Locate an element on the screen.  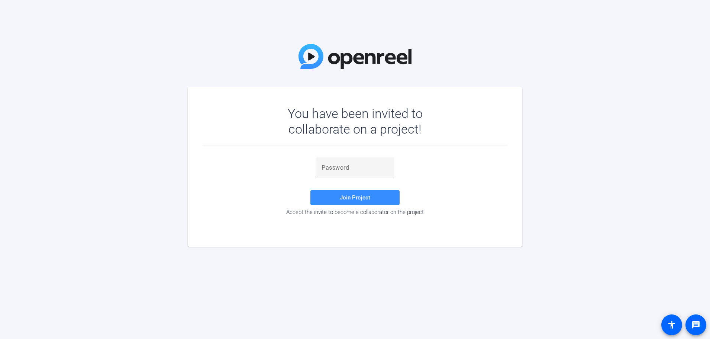
button: Join Project is located at coordinates (355, 197).